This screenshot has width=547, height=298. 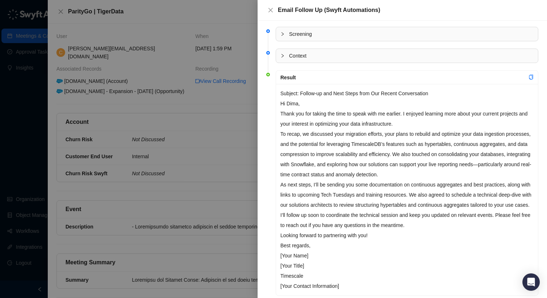 What do you see at coordinates (411, 56) in the screenshot?
I see `span: Context` at bounding box center [411, 56].